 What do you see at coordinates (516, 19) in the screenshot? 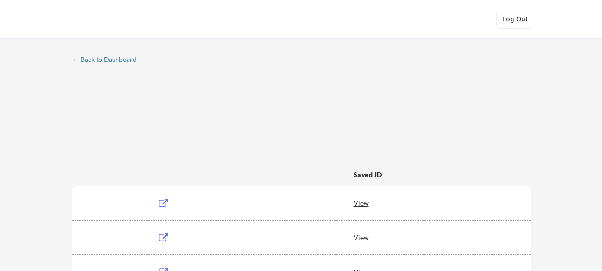
I see `button: Log Out` at bounding box center [516, 19].